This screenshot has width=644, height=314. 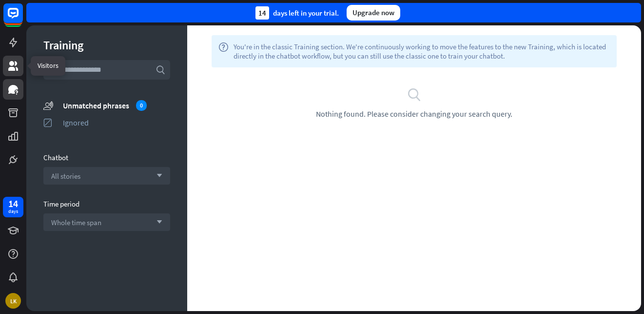 What do you see at coordinates (66, 175) in the screenshot?
I see `span: All stories` at bounding box center [66, 175].